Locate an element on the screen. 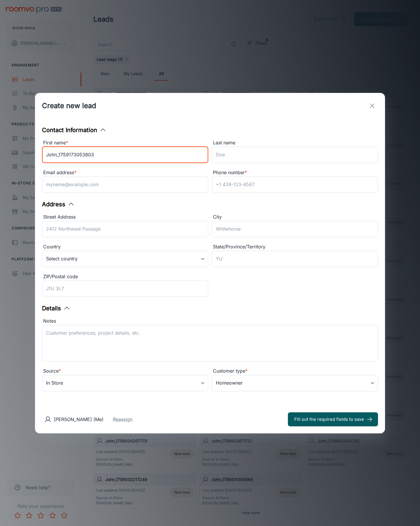 The image size is (420, 526). button: Details is located at coordinates (56, 308).